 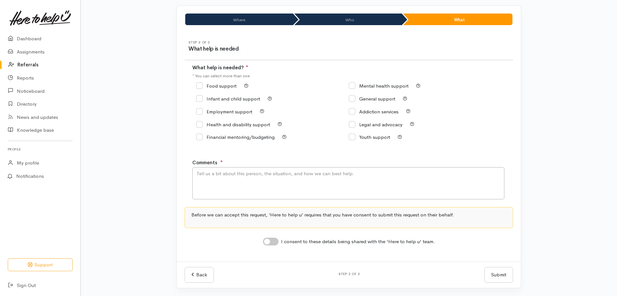 What do you see at coordinates (216, 86) in the screenshot?
I see `label: Food support` at bounding box center [216, 86].